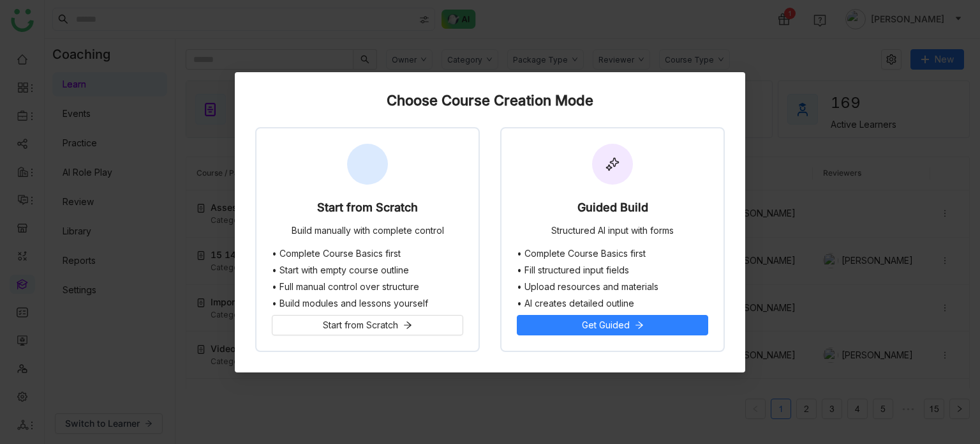 The height and width of the screenshot is (444, 980). I want to click on button: Close, so click(728, 89).